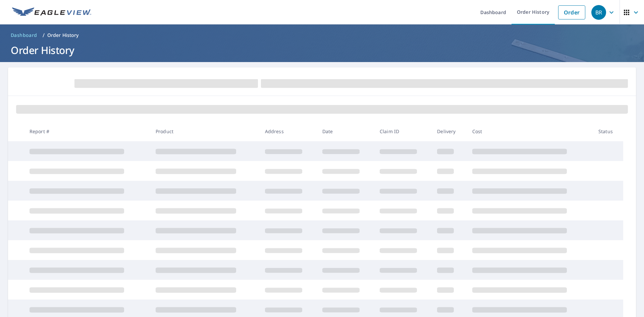  What do you see at coordinates (346, 131) in the screenshot?
I see `th: Date` at bounding box center [346, 131].